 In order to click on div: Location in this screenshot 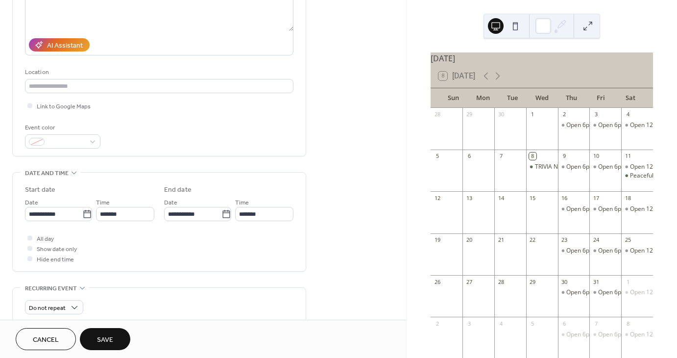, I will do `click(158, 72)`.